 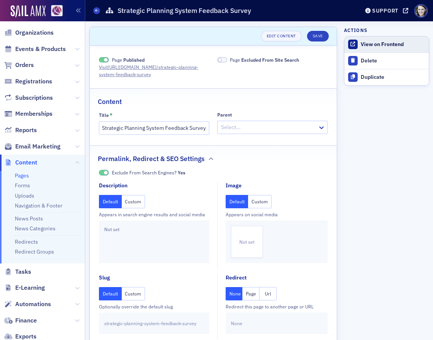 What do you see at coordinates (32, 146) in the screenshot?
I see `a: Email Marketing` at bounding box center [32, 146].